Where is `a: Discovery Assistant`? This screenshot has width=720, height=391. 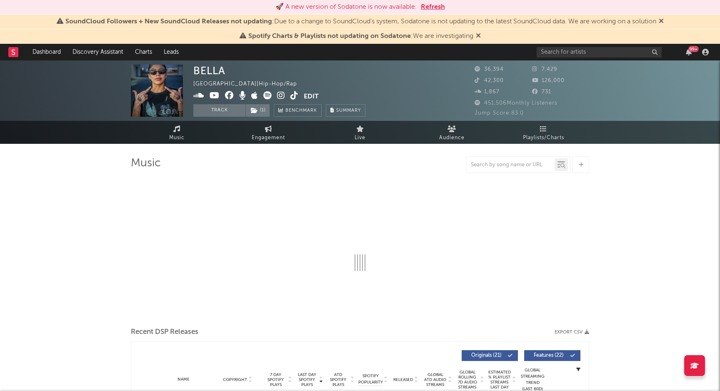 a: Discovery Assistant is located at coordinates (98, 52).